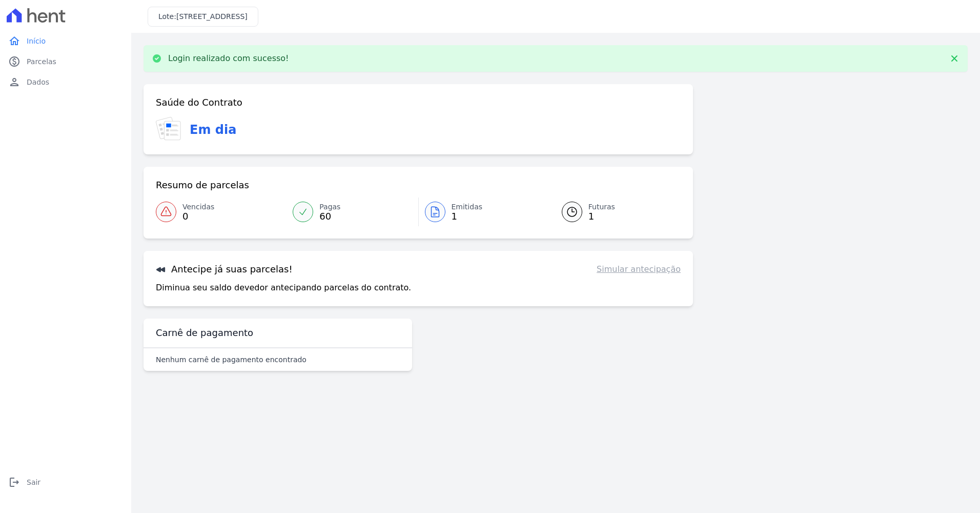 The height and width of the screenshot is (513, 980). Describe the element at coordinates (615, 212) in the screenshot. I see `a: Futuras 1` at that location.